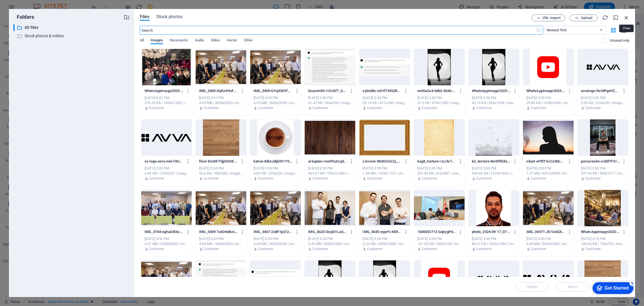 The image size is (644, 306). I want to click on span: Other, so click(248, 41).